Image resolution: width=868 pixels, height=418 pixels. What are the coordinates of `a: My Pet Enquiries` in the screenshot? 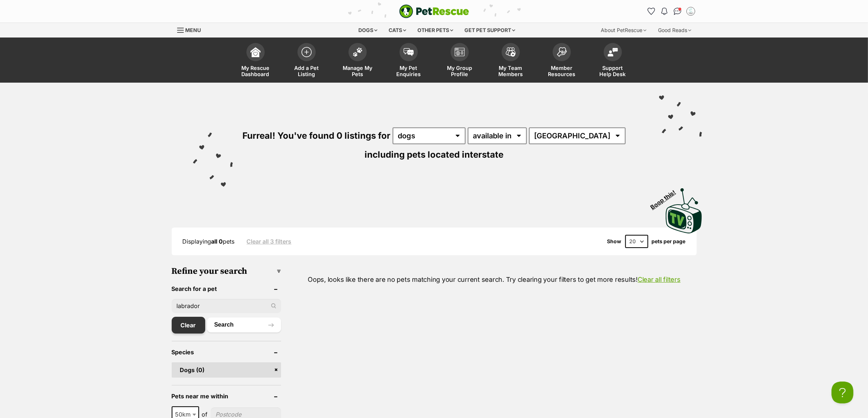 It's located at (409, 61).